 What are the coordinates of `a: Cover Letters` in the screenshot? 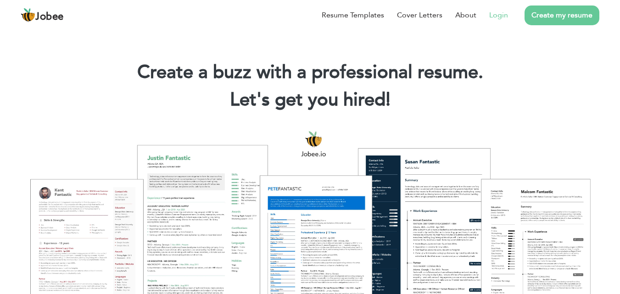 It's located at (419, 15).